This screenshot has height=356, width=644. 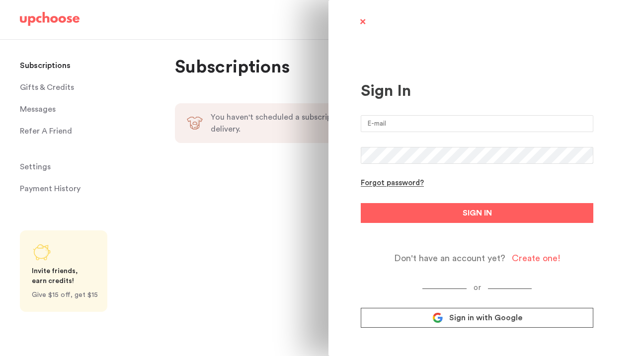 What do you see at coordinates (477, 287) in the screenshot?
I see `span: or` at bounding box center [477, 287].